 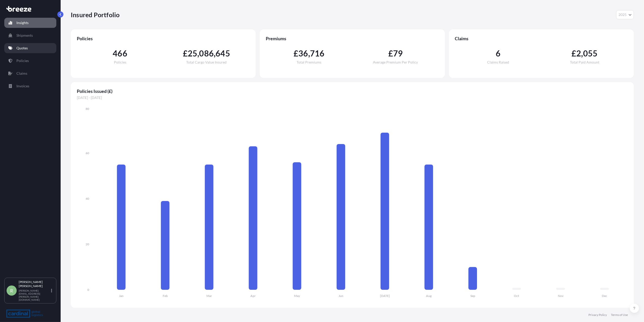 I want to click on span: Policies Issued (£), so click(x=352, y=91).